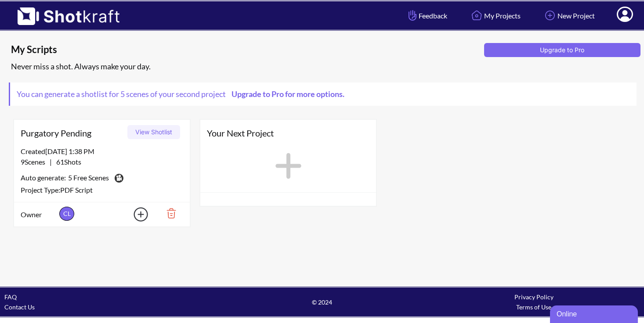 The width and height of the screenshot is (644, 323). What do you see at coordinates (11, 296) in the screenshot?
I see `a: FAQ` at bounding box center [11, 296].